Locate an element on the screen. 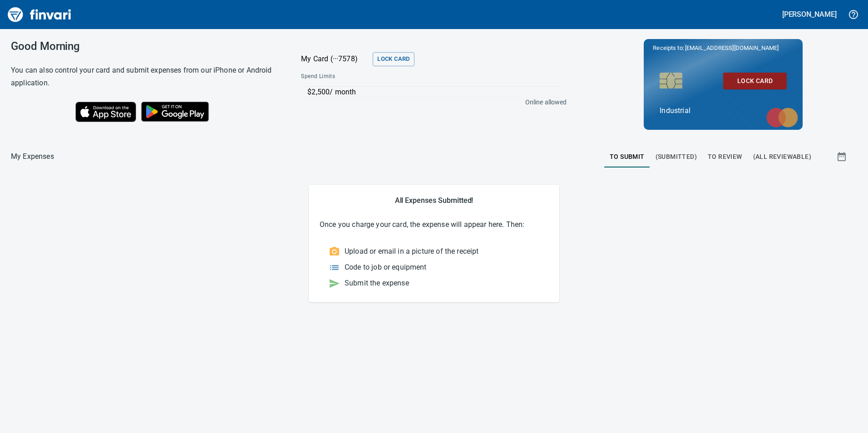  img: Get it on Google Play is located at coordinates (175, 112).